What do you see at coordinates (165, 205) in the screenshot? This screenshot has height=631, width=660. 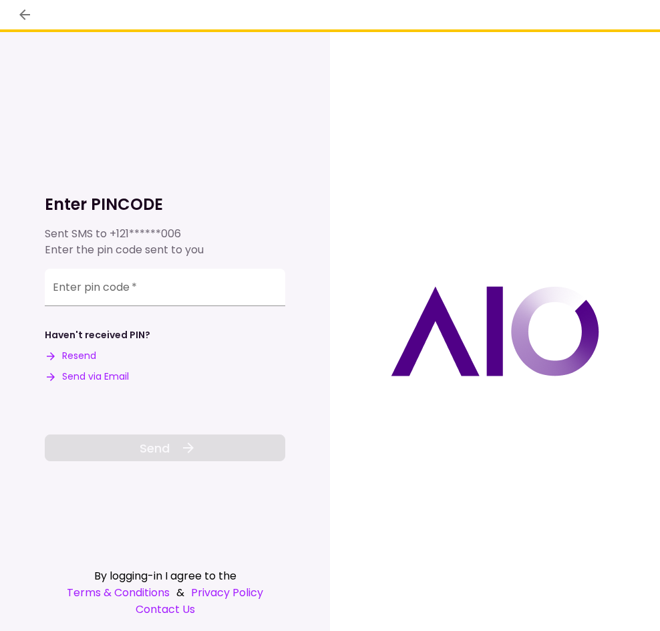 I see `h1: Enter PINCODE` at bounding box center [165, 205].